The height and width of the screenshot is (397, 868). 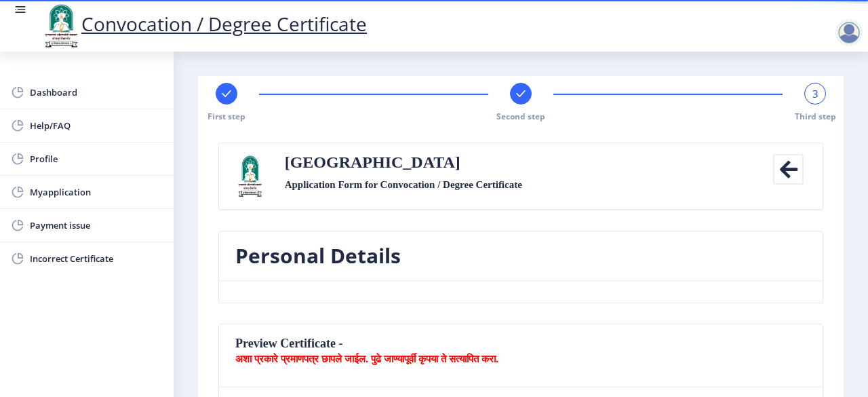 What do you see at coordinates (404, 185) in the screenshot?
I see `label: Application Form for Convocation / Degree Certificate` at bounding box center [404, 185].